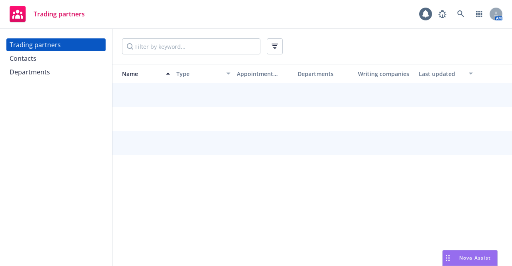 The width and height of the screenshot is (512, 266). I want to click on a: Departments, so click(56, 72).